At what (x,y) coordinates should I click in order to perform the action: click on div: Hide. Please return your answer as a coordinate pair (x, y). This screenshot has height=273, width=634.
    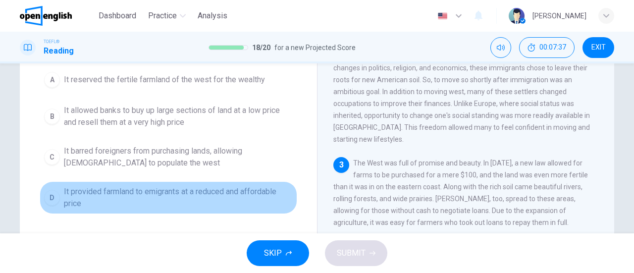
    Looking at the image, I should click on (546, 48).